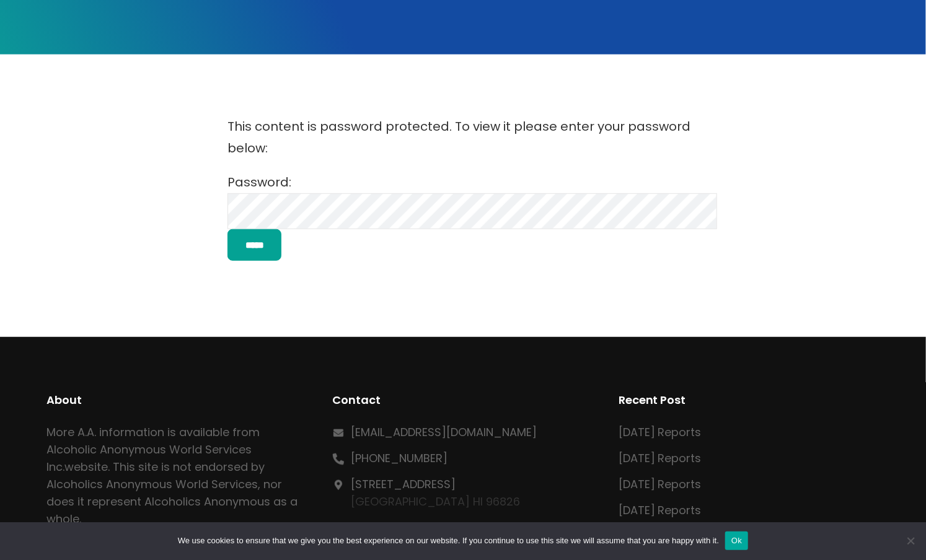  I want to click on p: This content is password protected. To view it please enter your password below:, so click(463, 137).